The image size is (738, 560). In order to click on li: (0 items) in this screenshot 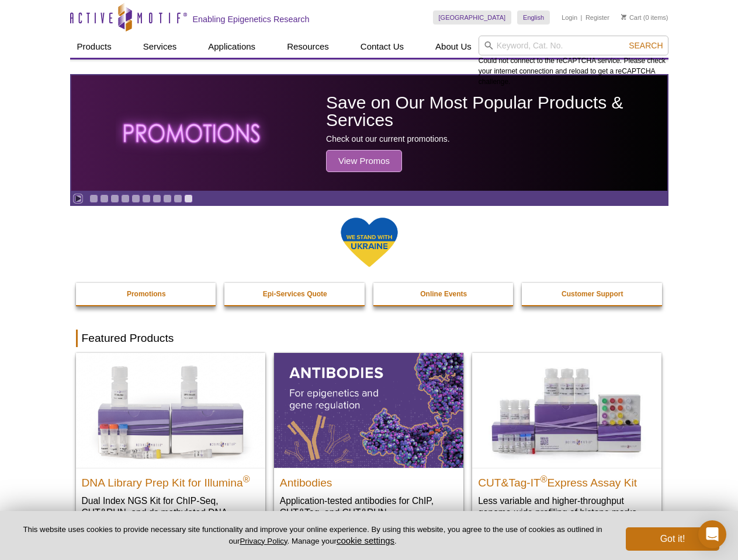, I will do `click(645, 18)`.